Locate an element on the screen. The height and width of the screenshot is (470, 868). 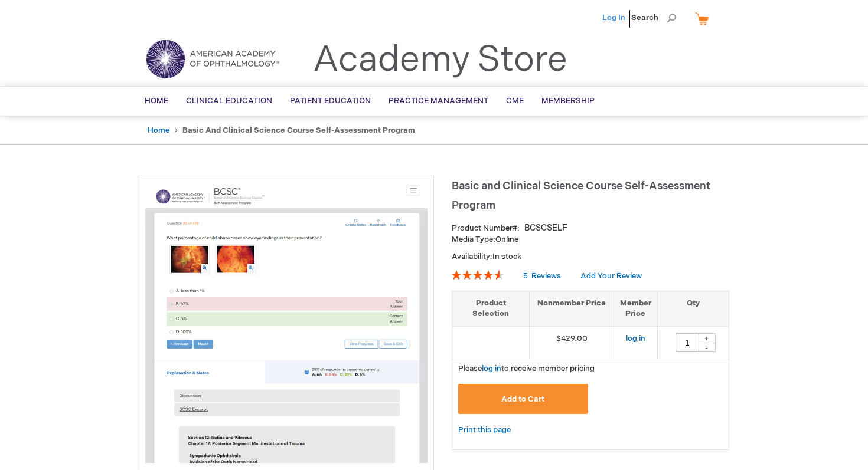
strong: Media Type: is located at coordinates (474, 240).